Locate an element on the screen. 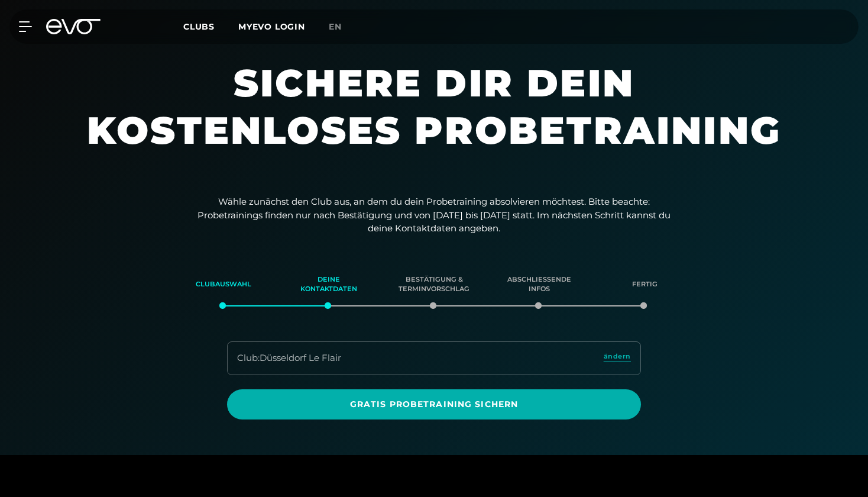 The image size is (868, 497). span: Clubs is located at coordinates (199, 27).